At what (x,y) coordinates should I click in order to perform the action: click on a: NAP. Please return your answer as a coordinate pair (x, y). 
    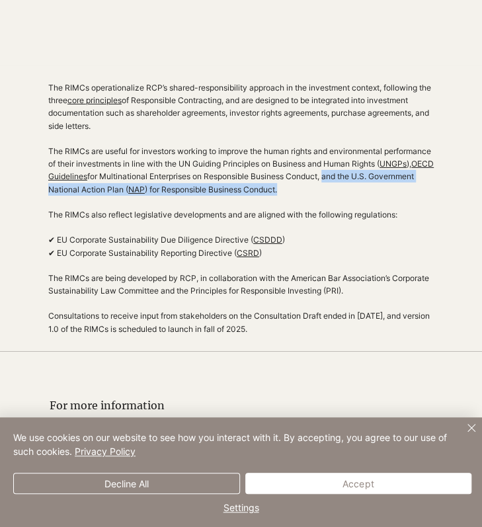
    Looking at the image, I should click on (136, 189).